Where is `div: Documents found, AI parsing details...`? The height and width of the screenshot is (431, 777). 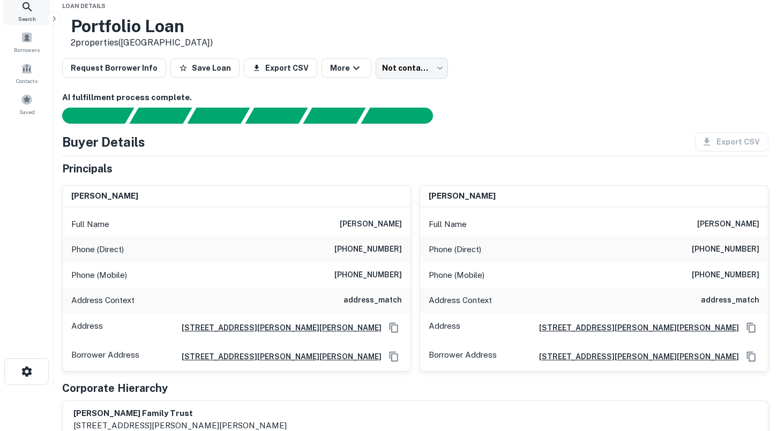 div: Documents found, AI parsing details... is located at coordinates (218, 116).